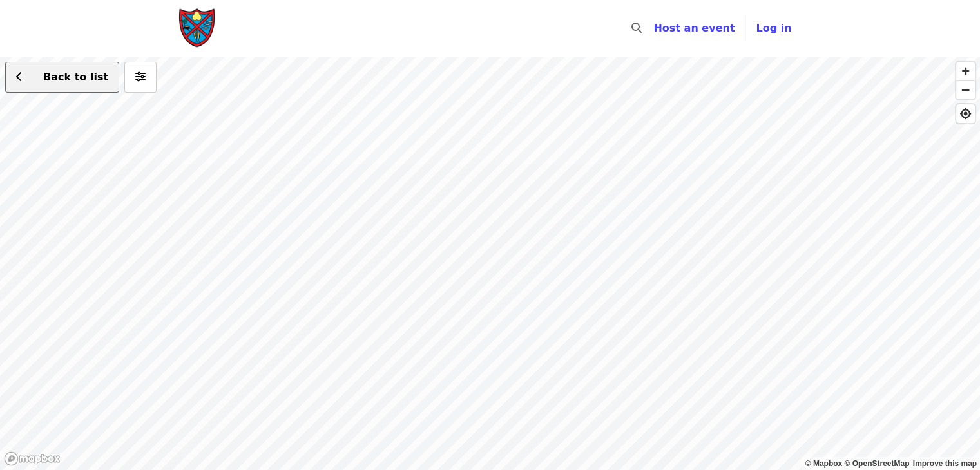  What do you see at coordinates (965, 113) in the screenshot?
I see `button: Find My Location` at bounding box center [965, 113].